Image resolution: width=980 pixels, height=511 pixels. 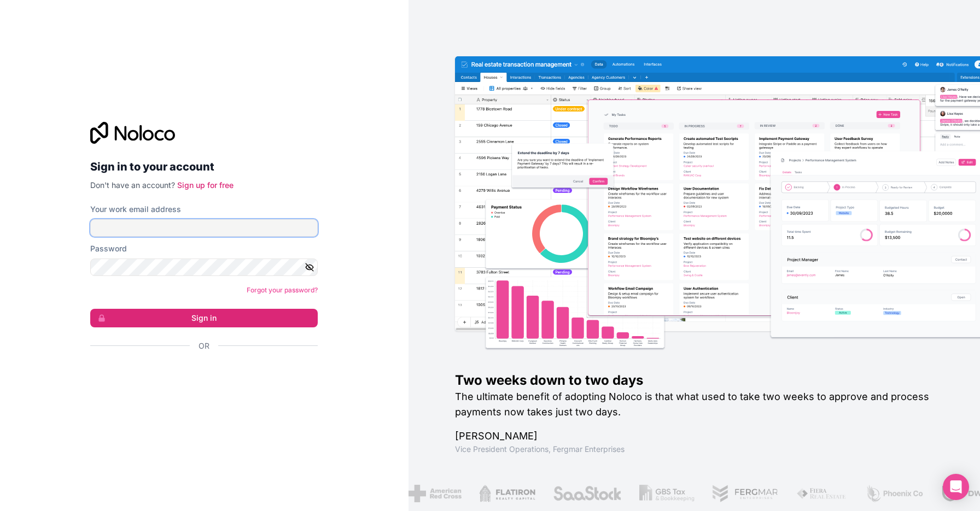 What do you see at coordinates (507, 494) in the screenshot?
I see `img: /assets/flatiron-C8eUkumj.png` at bounding box center [507, 494].